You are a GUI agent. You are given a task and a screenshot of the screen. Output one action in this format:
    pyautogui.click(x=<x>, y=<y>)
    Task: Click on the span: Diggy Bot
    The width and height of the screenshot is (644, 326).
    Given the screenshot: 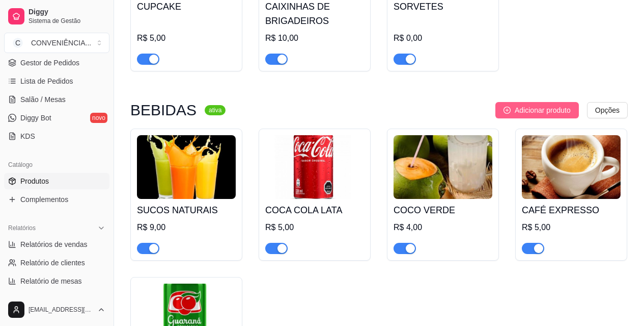 What is the action you would take?
    pyautogui.click(x=35, y=118)
    